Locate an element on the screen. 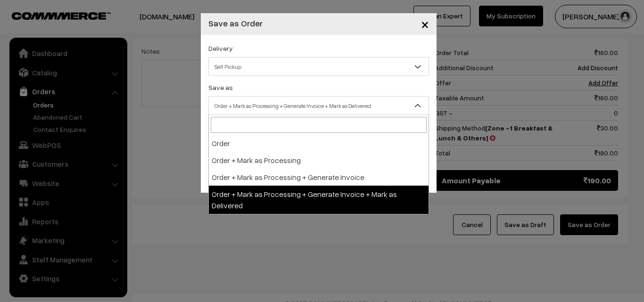 The image size is (644, 302). label: Delivery is located at coordinates (220, 48).